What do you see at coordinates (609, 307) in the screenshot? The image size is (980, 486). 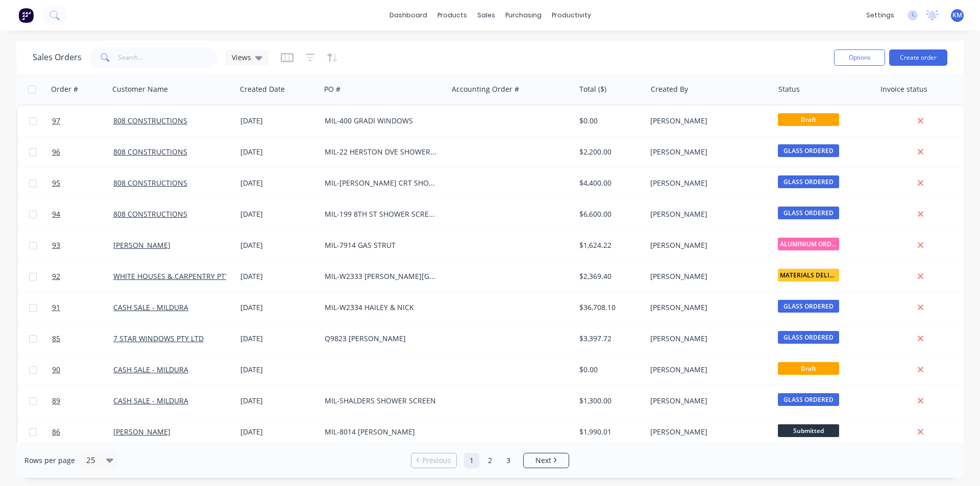 I see `div: $36,708.10` at bounding box center [609, 307].